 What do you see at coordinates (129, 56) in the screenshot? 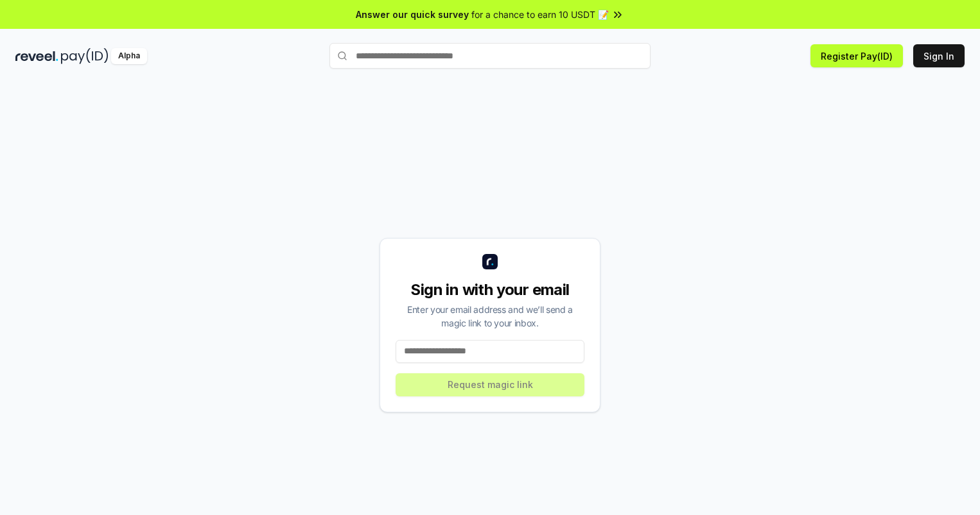
I see `div: Alpha` at bounding box center [129, 56].